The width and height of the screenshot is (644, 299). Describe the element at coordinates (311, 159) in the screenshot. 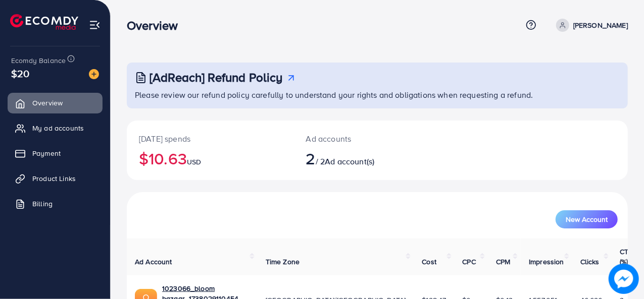

I see `span: 2` at that location.